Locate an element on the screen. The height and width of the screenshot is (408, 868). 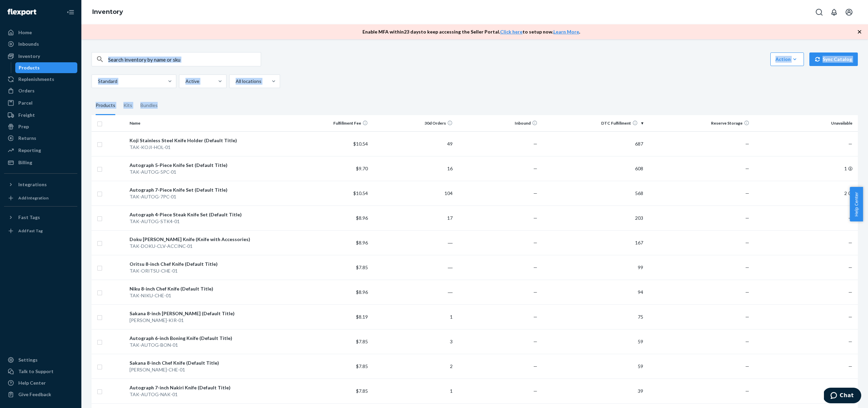
div: Inventory is located at coordinates (29, 56).